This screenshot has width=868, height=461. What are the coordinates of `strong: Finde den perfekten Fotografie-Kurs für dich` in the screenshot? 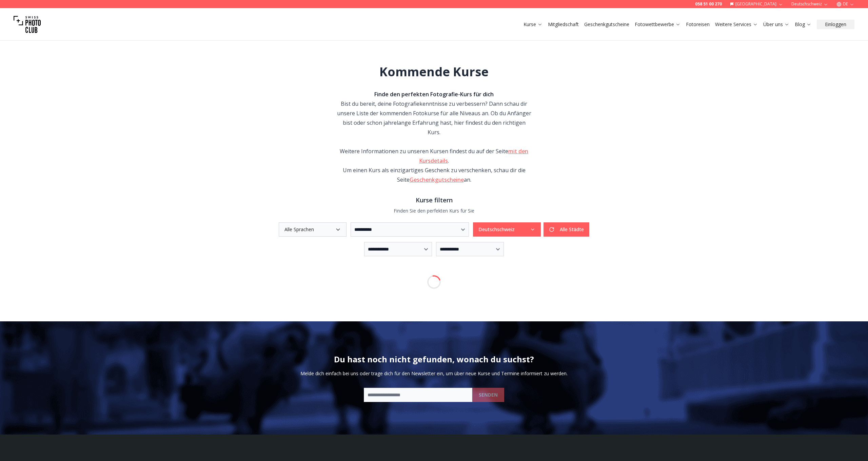 It's located at (434, 94).